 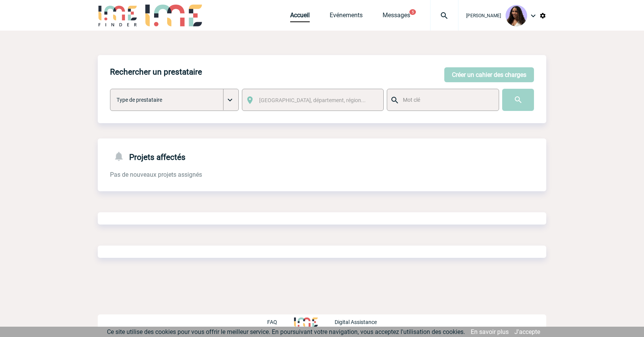 I want to click on a: Evénements, so click(x=346, y=17).